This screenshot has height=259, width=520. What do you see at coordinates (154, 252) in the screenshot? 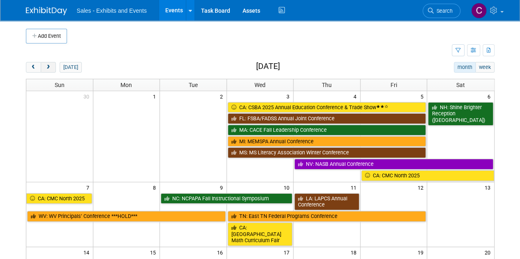
I see `span: 15` at bounding box center [154, 252].